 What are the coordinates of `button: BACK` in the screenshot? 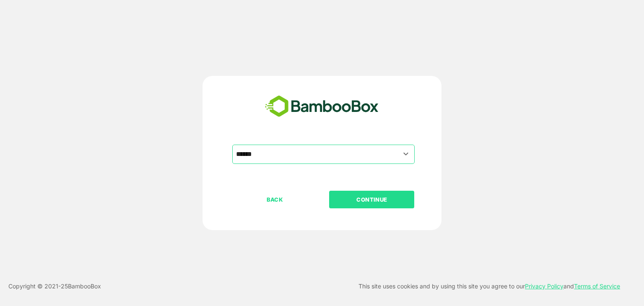 It's located at (275, 199).